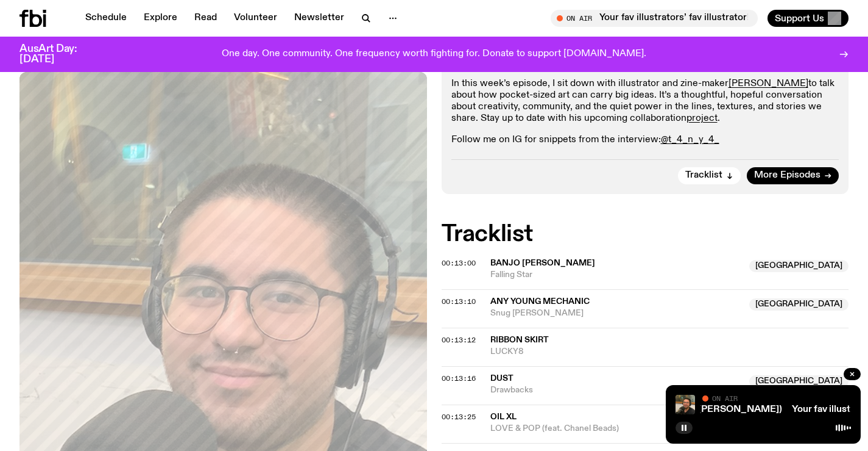  What do you see at coordinates (106, 18) in the screenshot?
I see `a: Schedule` at bounding box center [106, 18].